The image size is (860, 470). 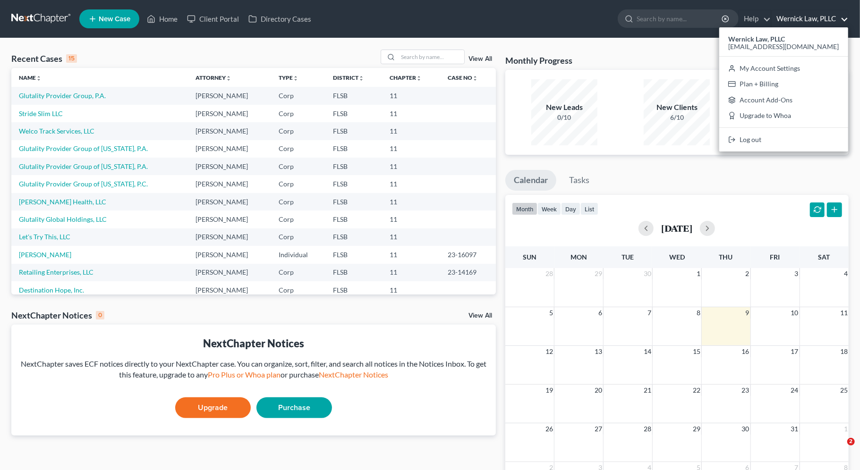 I want to click on div: Recent Cases, so click(x=44, y=59).